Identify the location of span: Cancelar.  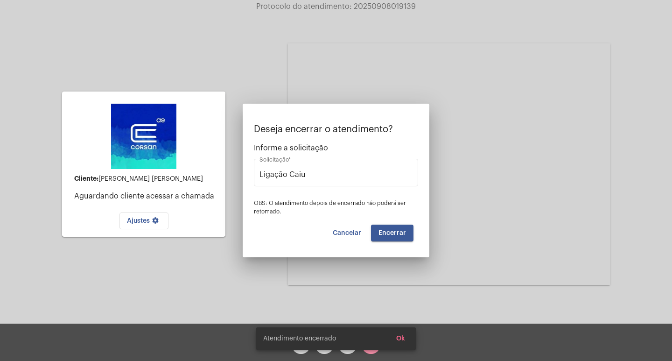
(347, 233).